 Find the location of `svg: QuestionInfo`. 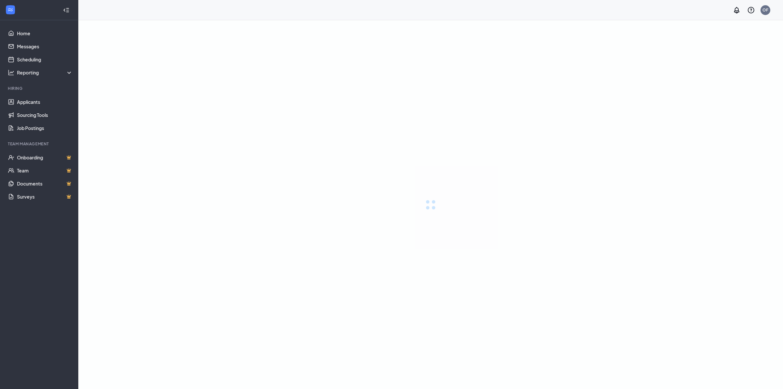

svg: QuestionInfo is located at coordinates (751, 10).